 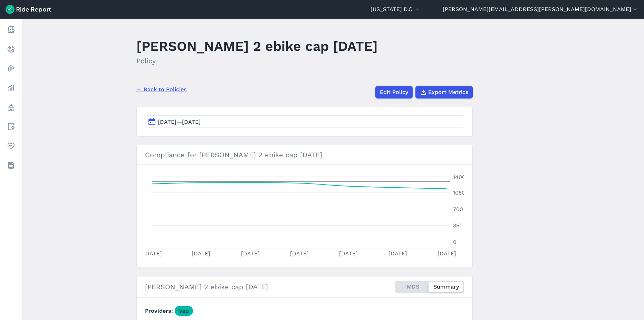 What do you see at coordinates (183, 311) in the screenshot?
I see `a: Veo` at bounding box center [183, 311].